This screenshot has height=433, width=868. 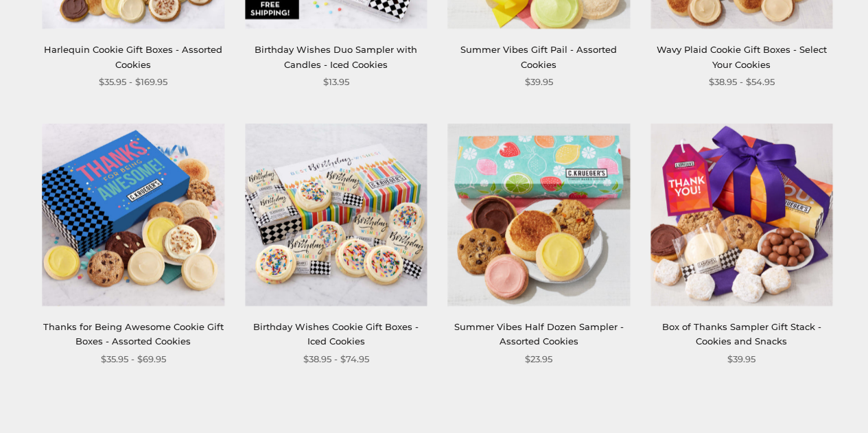 I want to click on img: Summer Vibes Half Dozen Sampler - Assorted Cookies, so click(x=539, y=215).